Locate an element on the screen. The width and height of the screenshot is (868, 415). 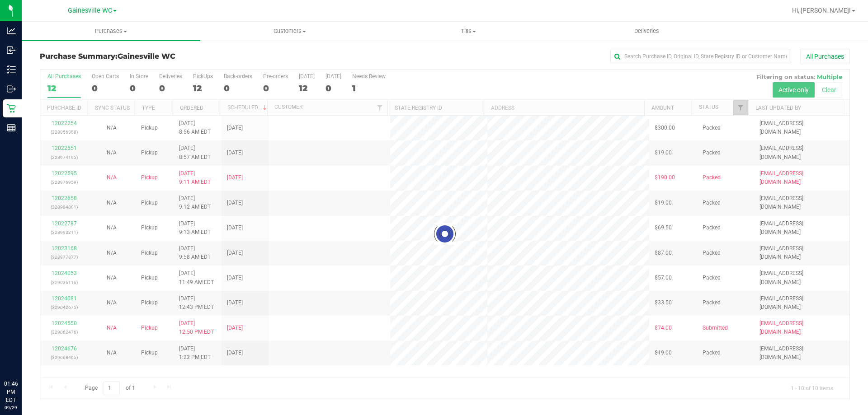
inline-svg: Analytics is located at coordinates (11, 31).